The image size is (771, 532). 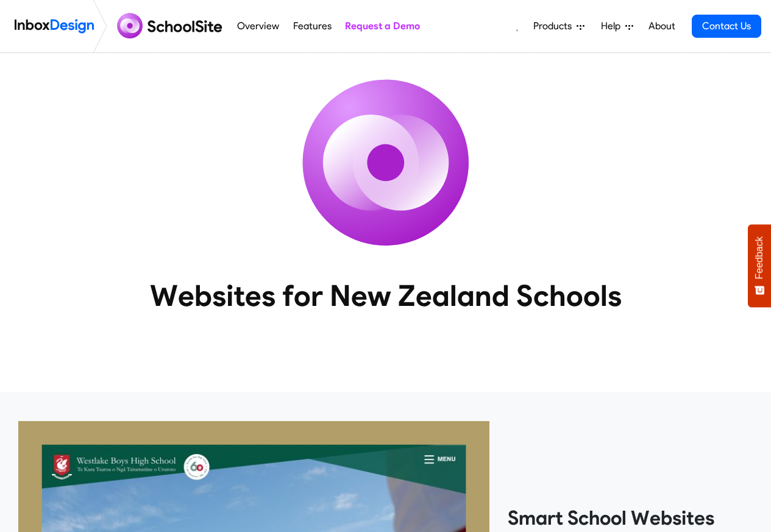 What do you see at coordinates (386, 163) in the screenshot?
I see `img: icon_schoolsite.svg` at bounding box center [386, 163].